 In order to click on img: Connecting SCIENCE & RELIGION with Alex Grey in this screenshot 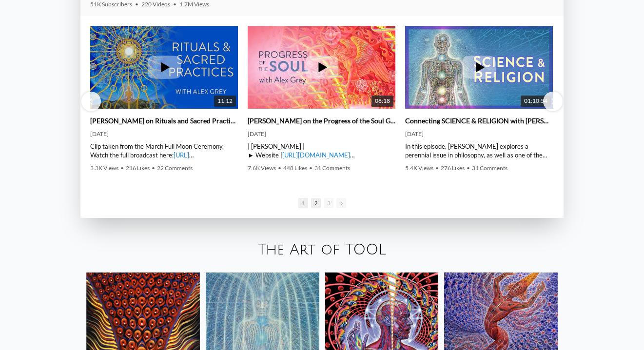, I will do `click(479, 67)`.